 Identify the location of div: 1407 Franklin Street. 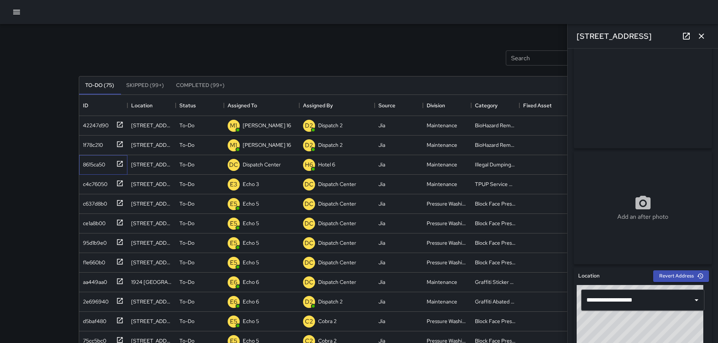
(152, 165).